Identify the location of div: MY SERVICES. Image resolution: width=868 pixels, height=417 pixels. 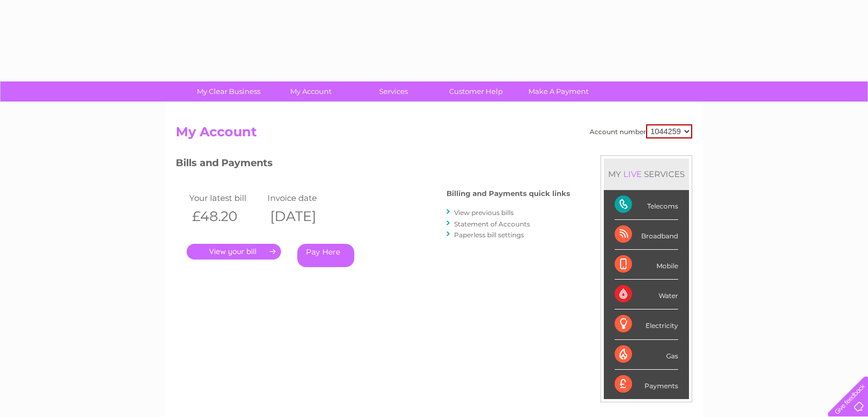
(646, 174).